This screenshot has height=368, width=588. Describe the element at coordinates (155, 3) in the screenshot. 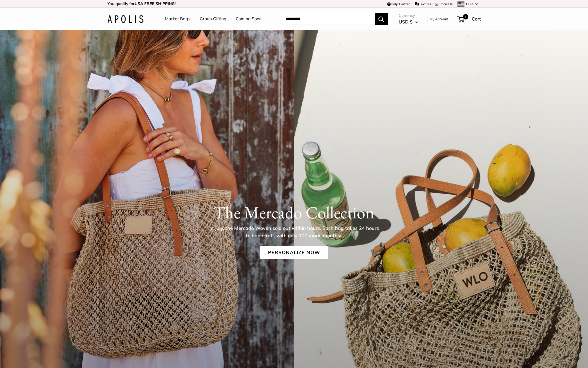

I see `strong: USA FREE SHIPPING!` at that location.